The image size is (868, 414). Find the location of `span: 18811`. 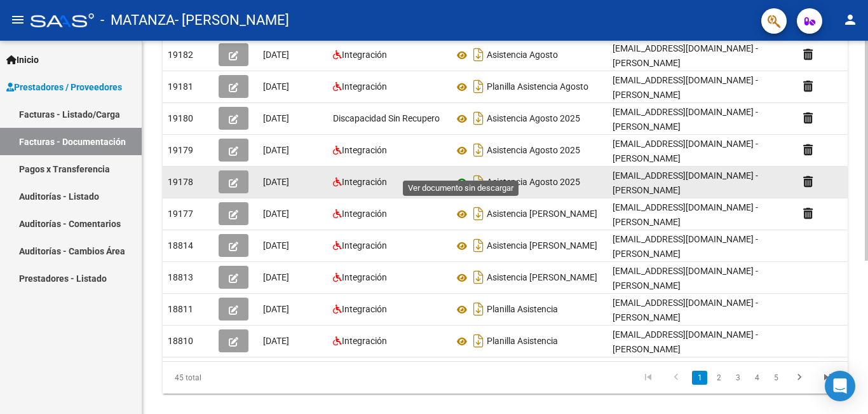

span: 18811 is located at coordinates (181, 309).